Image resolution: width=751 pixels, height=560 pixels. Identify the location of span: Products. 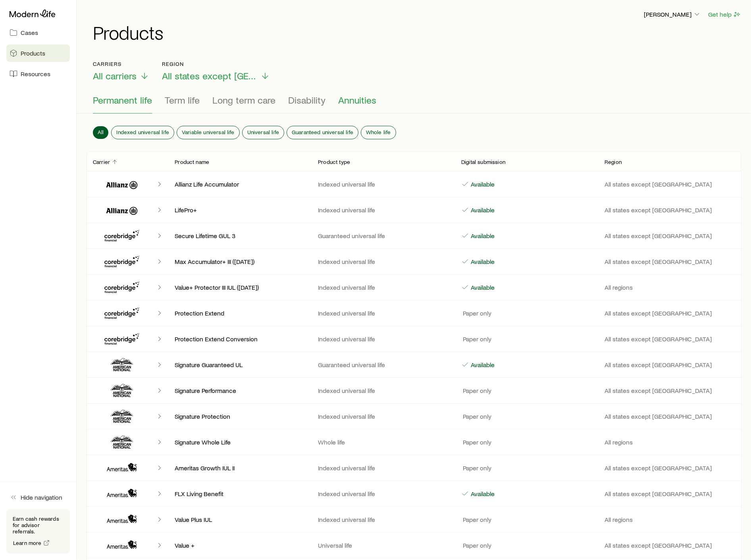
(33, 54).